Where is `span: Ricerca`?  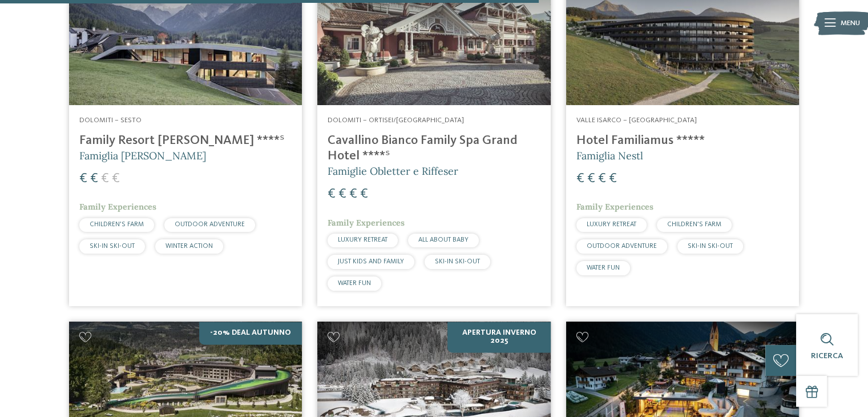
span: Ricerca is located at coordinates (827, 356).